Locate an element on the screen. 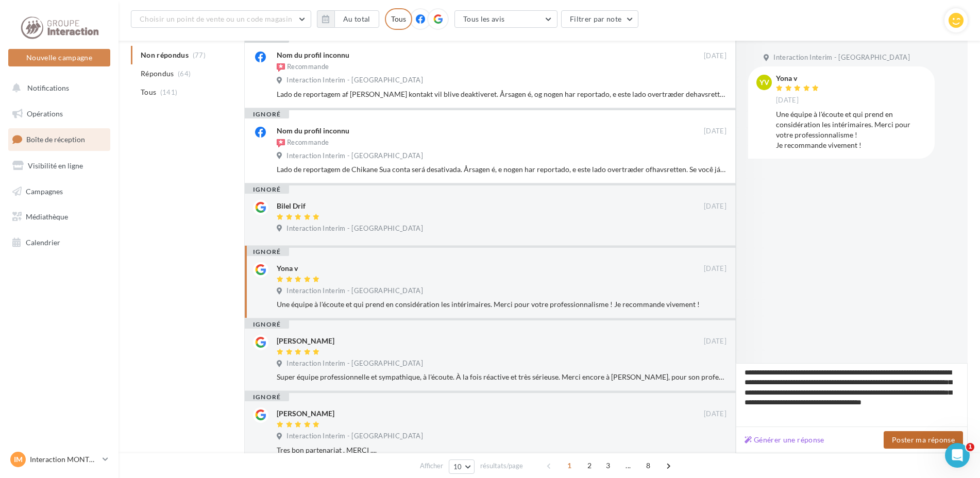  button: 10 is located at coordinates (462, 467).